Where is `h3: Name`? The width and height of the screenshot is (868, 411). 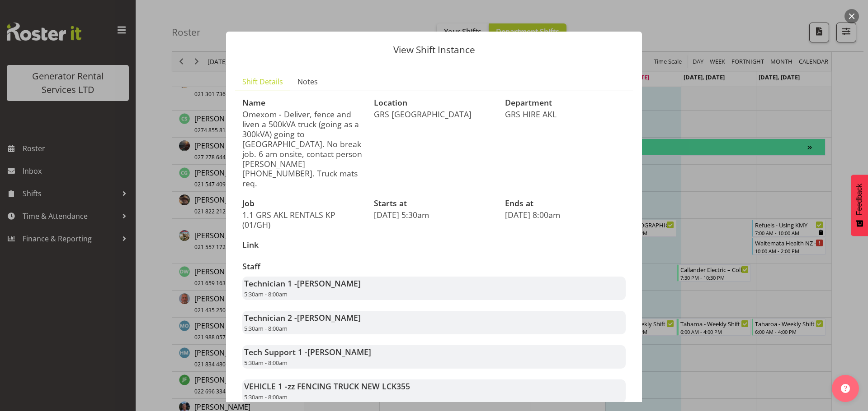 h3: Name is located at coordinates (302, 103).